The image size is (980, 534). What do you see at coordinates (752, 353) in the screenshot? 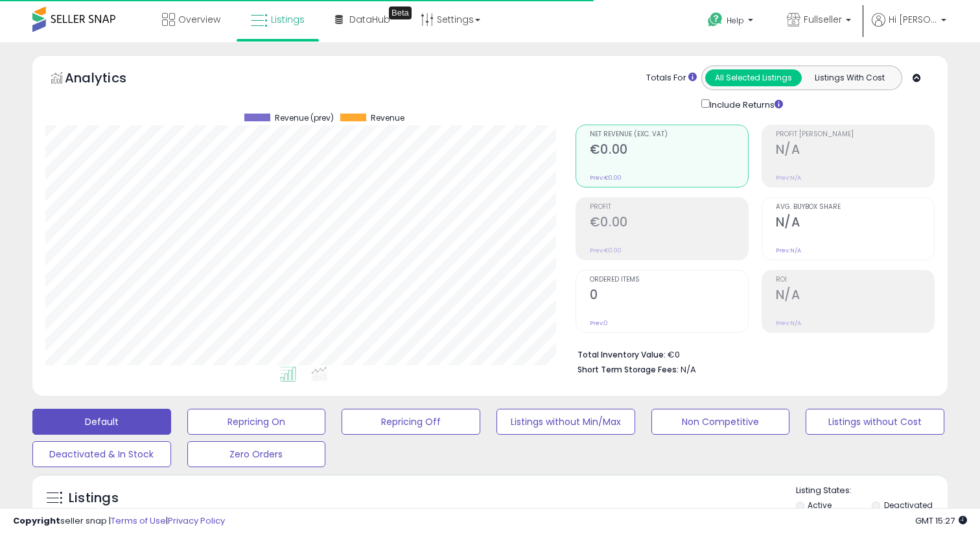
I see `li: €0` at bounding box center [752, 353].